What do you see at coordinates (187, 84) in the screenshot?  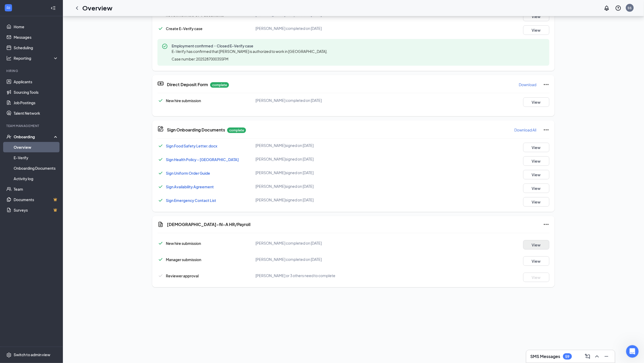 I see `h5: Direct Deposit Form` at bounding box center [187, 84].